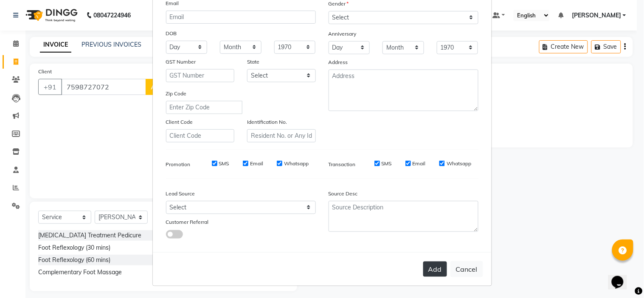 The height and width of the screenshot is (298, 644). I want to click on input: Email, so click(241, 17).